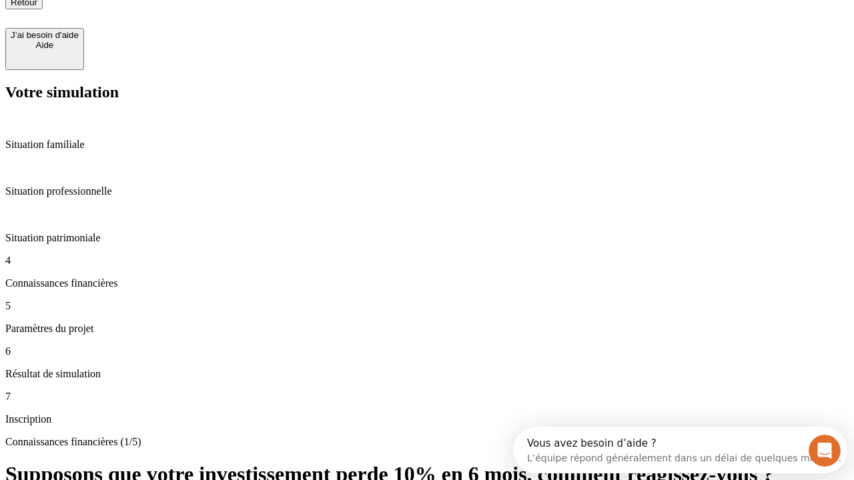  What do you see at coordinates (171, 29) in the screenshot?
I see `div: L’équipe répond généralement dans un délai de quelques minutes.` at bounding box center [171, 29].